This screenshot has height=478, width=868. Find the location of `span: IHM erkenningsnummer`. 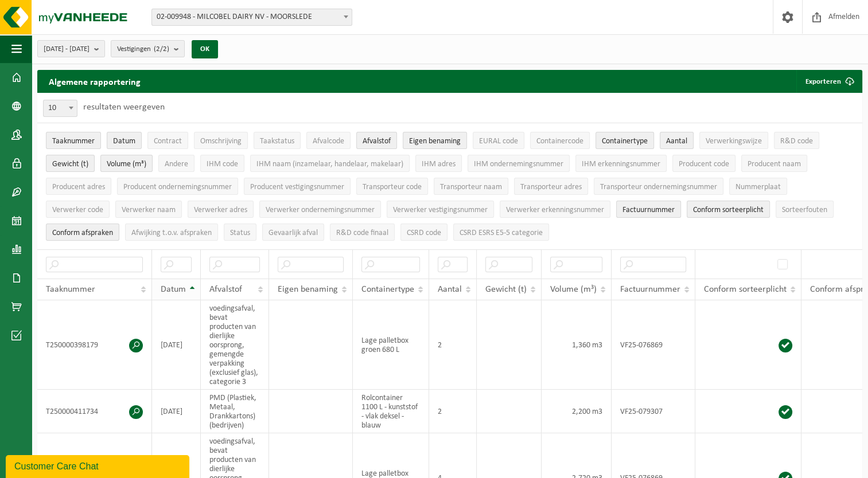

span: IHM erkenningsnummer is located at coordinates (621, 164).